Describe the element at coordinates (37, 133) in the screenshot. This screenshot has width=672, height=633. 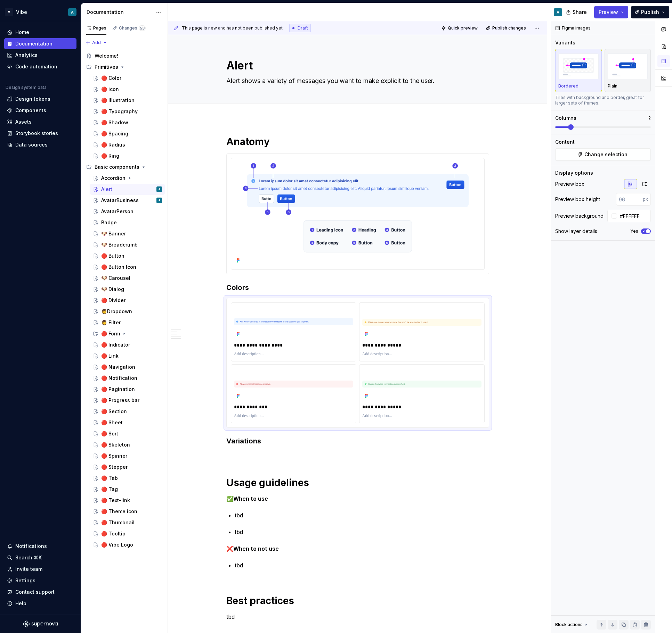
I see `div: Storybook stories` at that location.